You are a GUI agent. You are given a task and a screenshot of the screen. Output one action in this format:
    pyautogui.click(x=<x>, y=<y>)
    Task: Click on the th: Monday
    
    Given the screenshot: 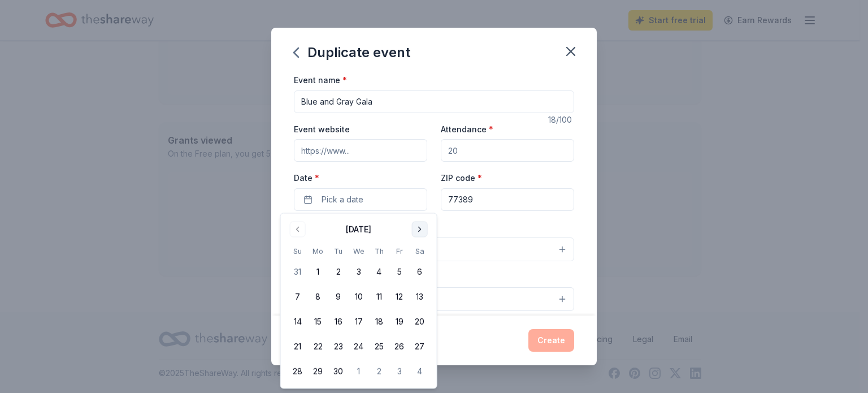 What is the action you would take?
    pyautogui.click(x=318, y=251)
    